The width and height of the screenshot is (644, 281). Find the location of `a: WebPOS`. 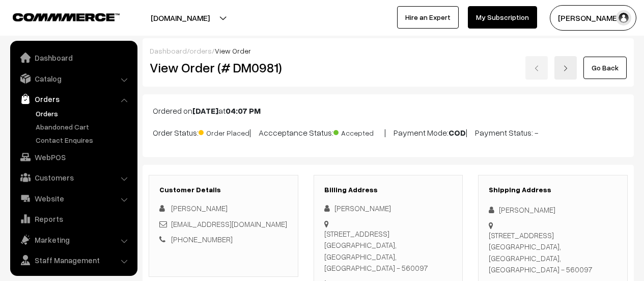

a: WebPOS is located at coordinates (73, 157).